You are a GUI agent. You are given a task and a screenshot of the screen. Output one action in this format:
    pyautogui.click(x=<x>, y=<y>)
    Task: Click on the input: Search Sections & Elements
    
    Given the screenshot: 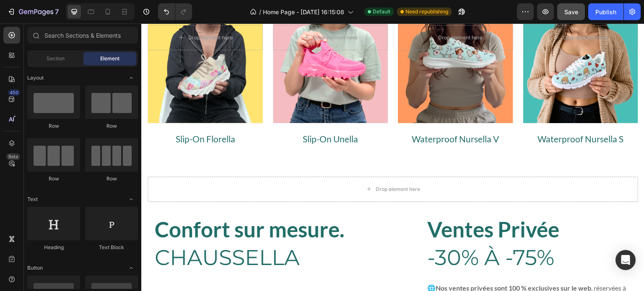 What is the action you would take?
    pyautogui.click(x=83, y=36)
    